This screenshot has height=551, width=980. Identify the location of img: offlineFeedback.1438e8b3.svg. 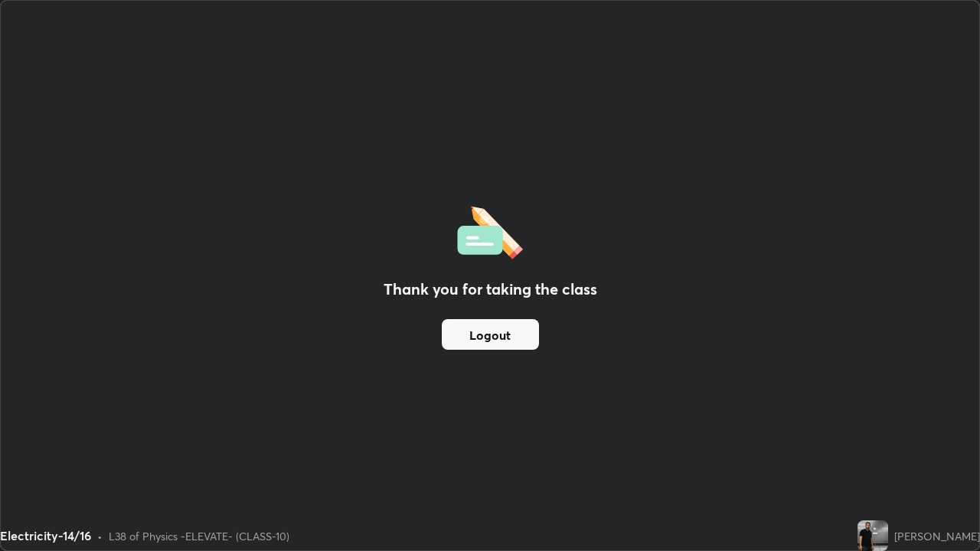
(490, 231).